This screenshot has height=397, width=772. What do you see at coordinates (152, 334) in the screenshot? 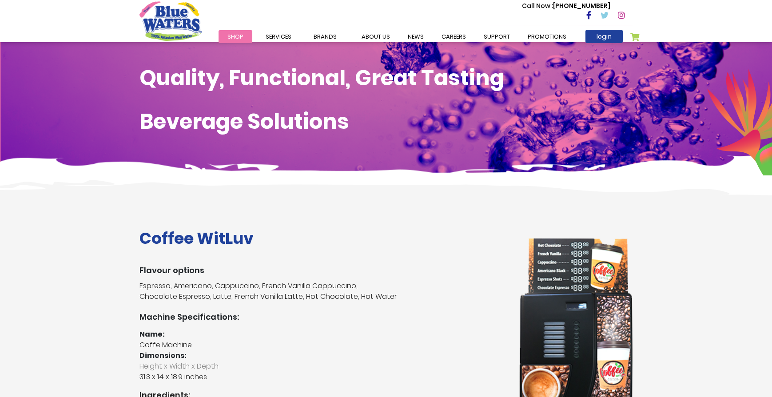
I see `strong: Name:` at bounding box center [152, 334].